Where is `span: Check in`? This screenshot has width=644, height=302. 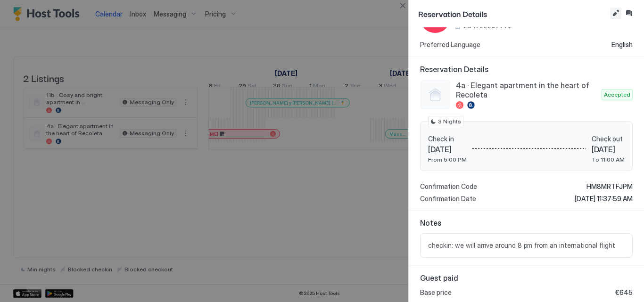
span: Check in is located at coordinates (447, 139).